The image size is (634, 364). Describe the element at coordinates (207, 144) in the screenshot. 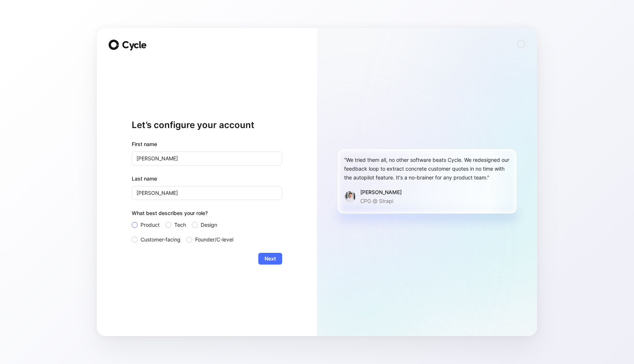

I see `div: First name` at that location.